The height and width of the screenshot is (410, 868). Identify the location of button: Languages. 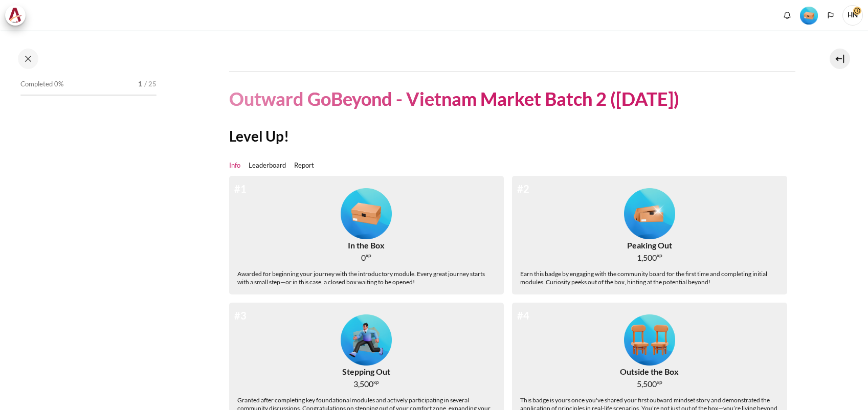
(831, 15).